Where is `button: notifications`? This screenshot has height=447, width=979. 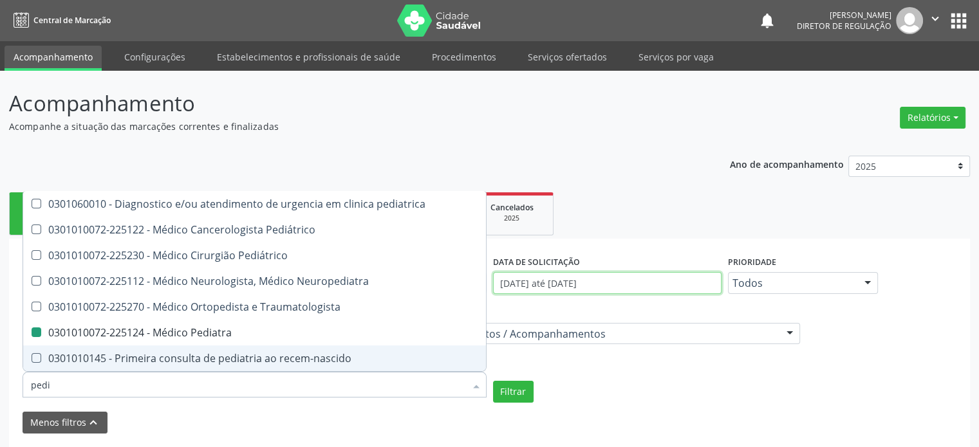 button: notifications is located at coordinates (767, 21).